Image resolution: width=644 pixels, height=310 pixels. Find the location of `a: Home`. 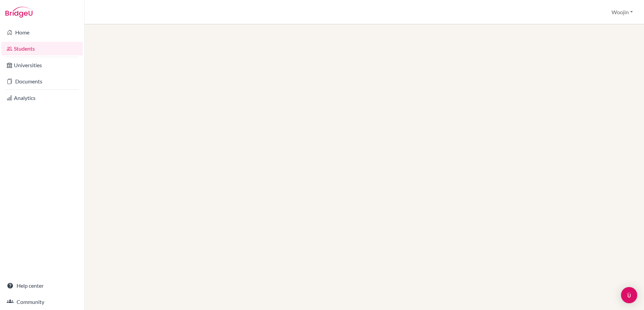

a: Home is located at coordinates (42, 33).